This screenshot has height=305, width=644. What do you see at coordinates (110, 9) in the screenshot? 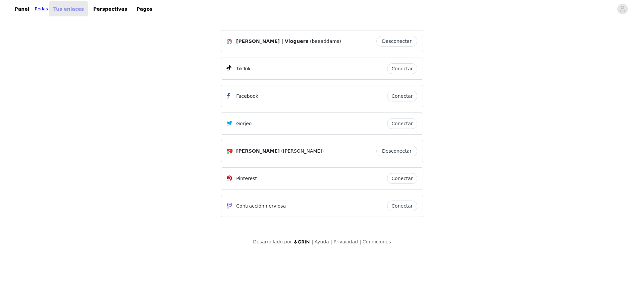
I see `a: Perspectivas` at bounding box center [110, 9].